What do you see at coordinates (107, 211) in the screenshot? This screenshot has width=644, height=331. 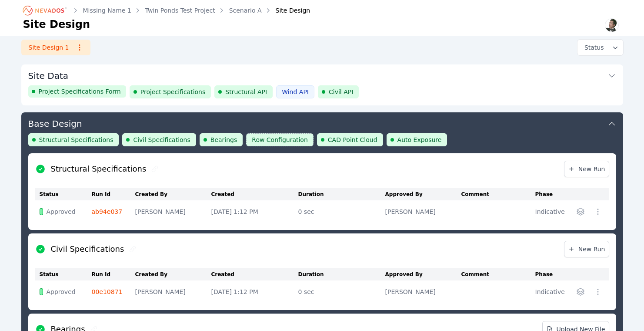 I see `a: ab94e037` at bounding box center [107, 211].